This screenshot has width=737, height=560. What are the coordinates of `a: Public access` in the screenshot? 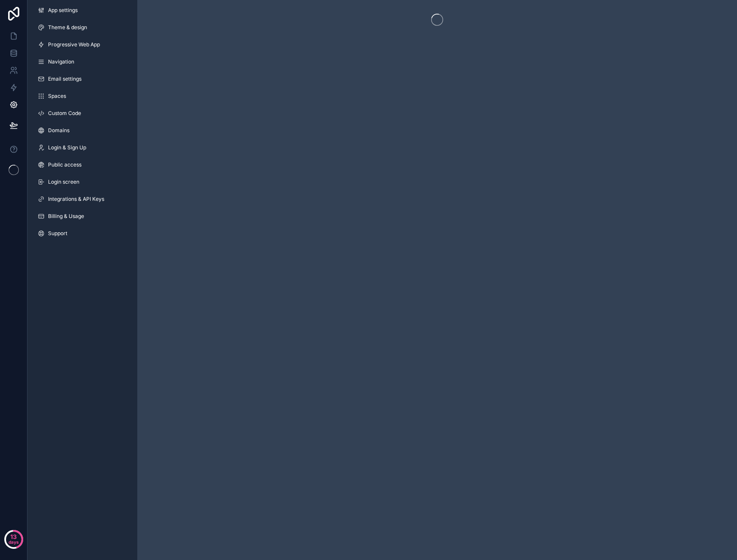 It's located at (82, 165).